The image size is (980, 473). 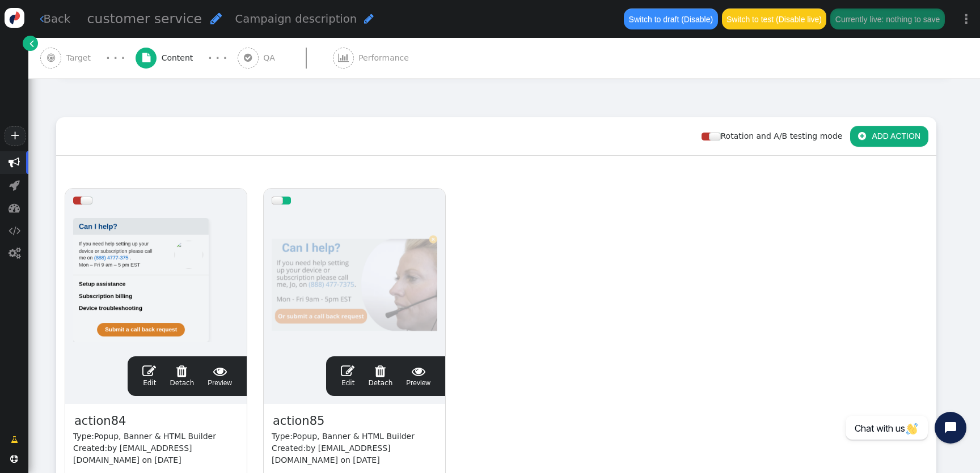 What do you see at coordinates (889, 136) in the screenshot?
I see `button: ADD ACTION` at bounding box center [889, 136].